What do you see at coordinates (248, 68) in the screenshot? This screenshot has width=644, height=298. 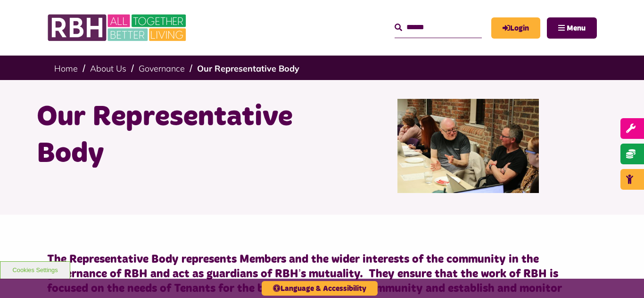 I see `a: Our Representative Body` at bounding box center [248, 68].